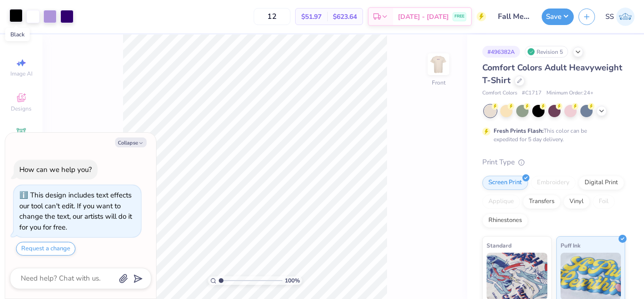 The width and height of the screenshot is (644, 299). I want to click on span: $623.64, so click(345, 17).